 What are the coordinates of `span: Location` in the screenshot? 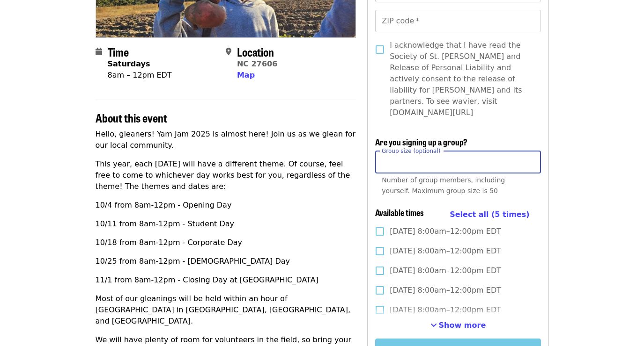 It's located at (256, 52).